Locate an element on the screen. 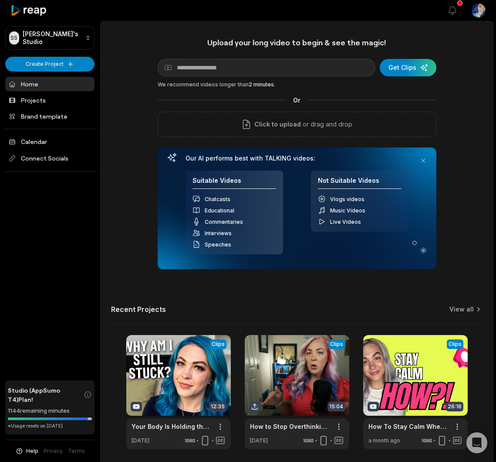  div: Open Intercom Messenger is located at coordinates (477, 442).